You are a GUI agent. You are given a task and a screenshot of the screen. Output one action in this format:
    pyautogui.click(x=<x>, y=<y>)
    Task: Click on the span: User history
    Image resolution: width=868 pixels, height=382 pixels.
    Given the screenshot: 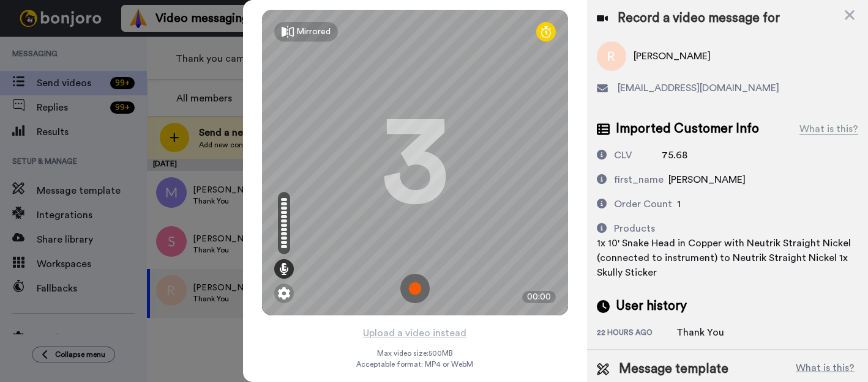 What is the action you would take?
    pyautogui.click(x=651, y=306)
    